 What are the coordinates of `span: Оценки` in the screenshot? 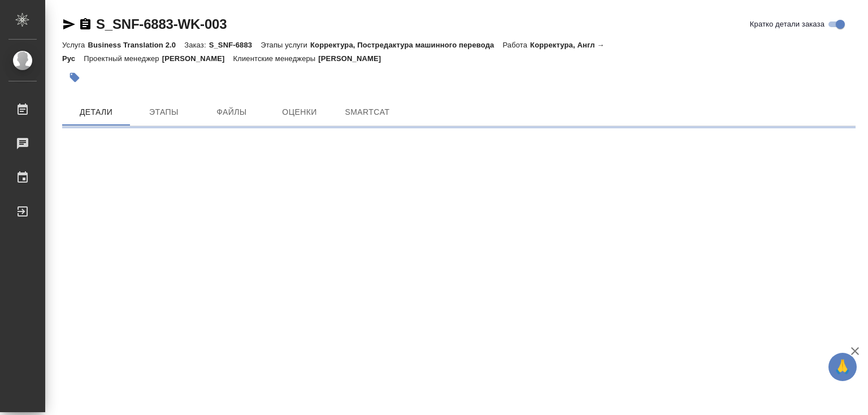 It's located at (299, 112).